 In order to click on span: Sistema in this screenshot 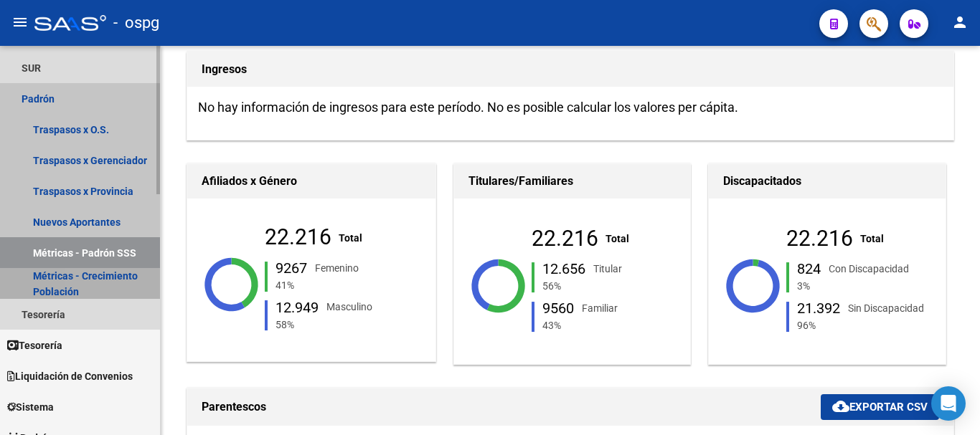, I will do `click(30, 407)`.